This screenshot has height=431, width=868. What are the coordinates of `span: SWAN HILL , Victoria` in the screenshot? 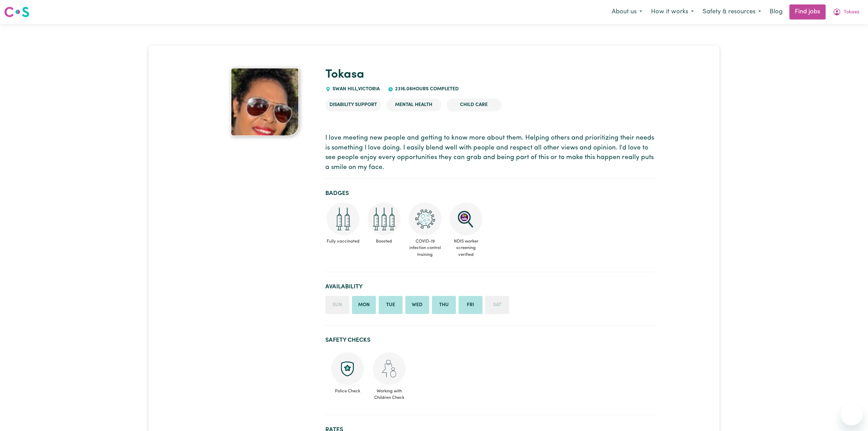 It's located at (355, 89).